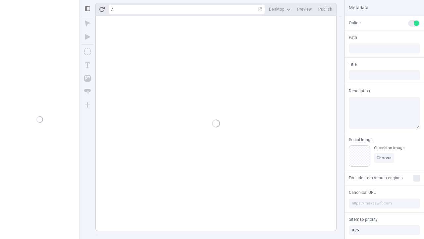  Describe the element at coordinates (362, 192) in the screenshot. I see `span: Canonical URL` at that location.